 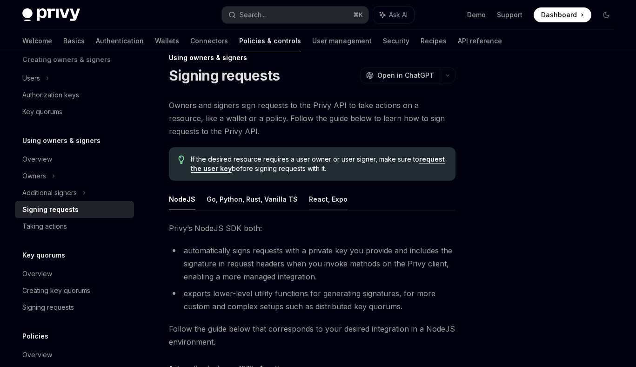 I want to click on button: Search...⌘K, so click(x=295, y=15).